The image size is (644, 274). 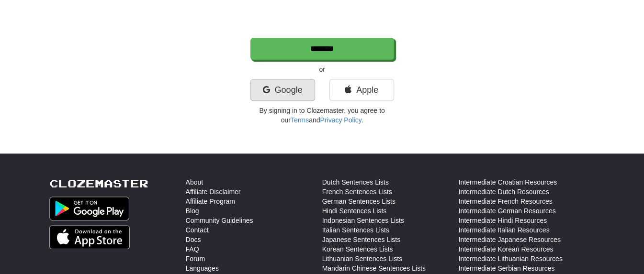 What do you see at coordinates (356, 230) in the screenshot?
I see `a: Italian Sentences Lists` at bounding box center [356, 230].